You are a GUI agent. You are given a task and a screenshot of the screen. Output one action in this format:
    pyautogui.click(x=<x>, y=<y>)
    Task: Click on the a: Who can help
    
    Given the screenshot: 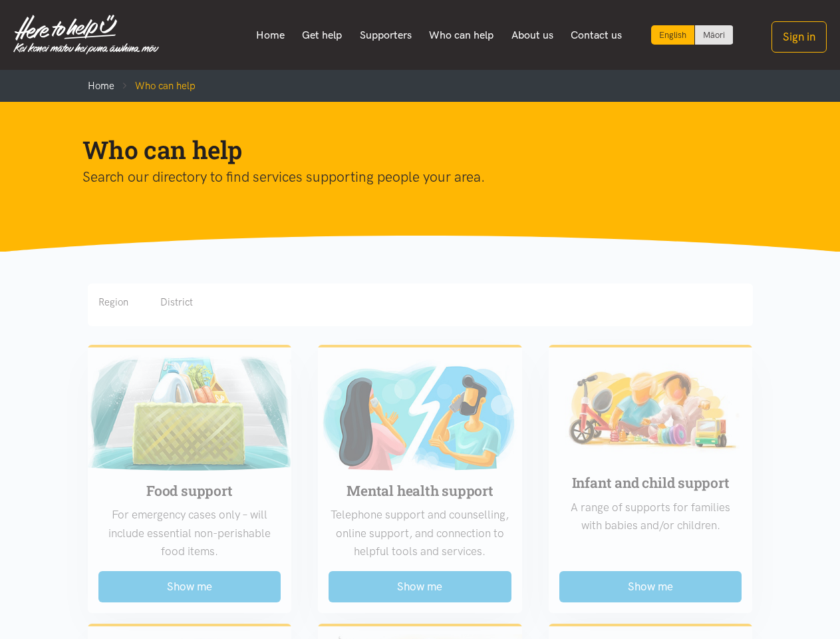 What is the action you would take?
    pyautogui.click(x=462, y=35)
    